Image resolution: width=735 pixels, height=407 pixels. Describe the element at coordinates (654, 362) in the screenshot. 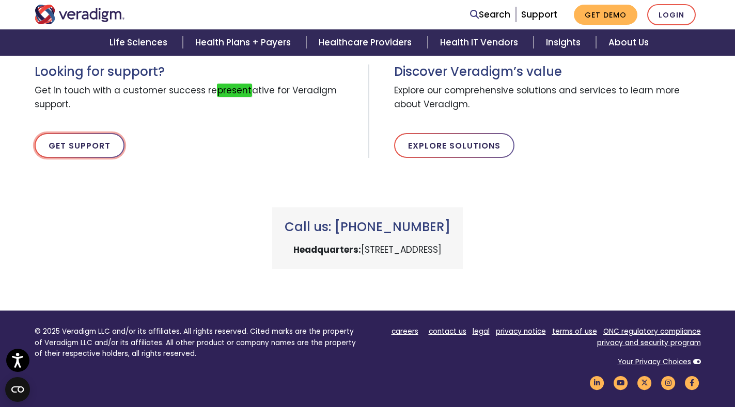

I see `a: Your Privacy Choices` at that location.